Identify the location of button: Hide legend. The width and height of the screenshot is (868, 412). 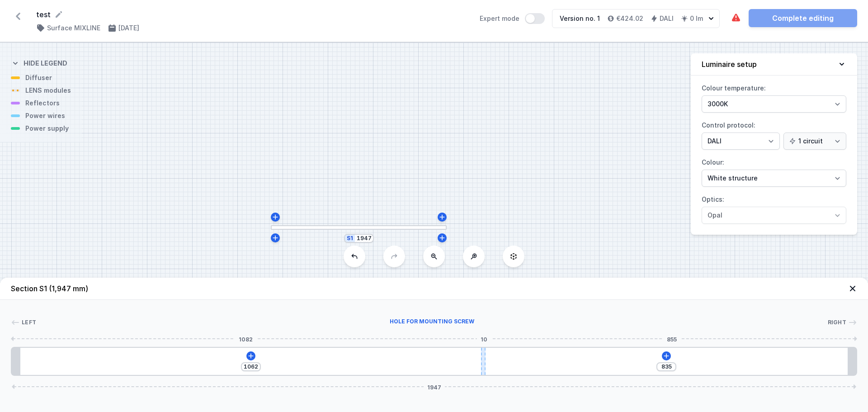
(39, 62).